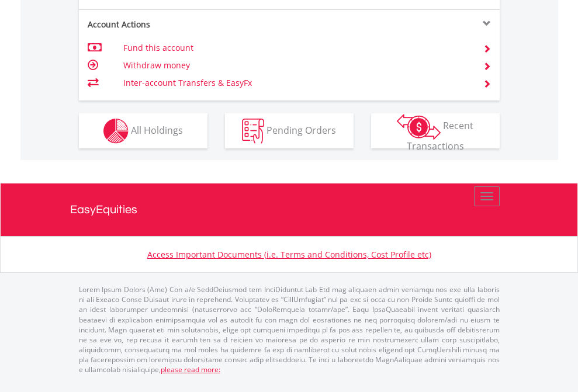 The image size is (578, 392). Describe the element at coordinates (289, 210) in the screenshot. I see `div: EasyEquities` at that location.